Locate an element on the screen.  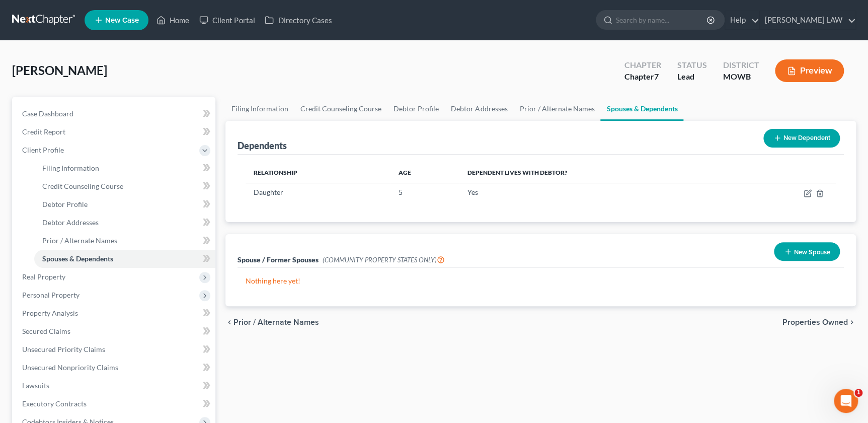
span: Real Property is located at coordinates (44, 276).